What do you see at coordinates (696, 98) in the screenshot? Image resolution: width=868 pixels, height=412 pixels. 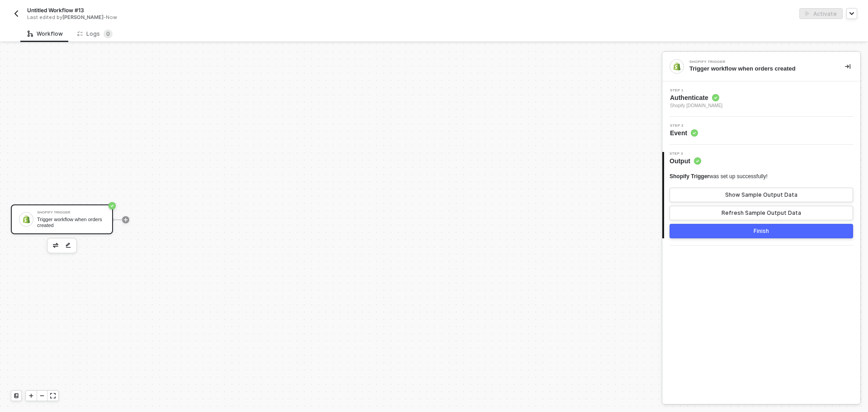 I see `span: Authenticate` at bounding box center [696, 98].